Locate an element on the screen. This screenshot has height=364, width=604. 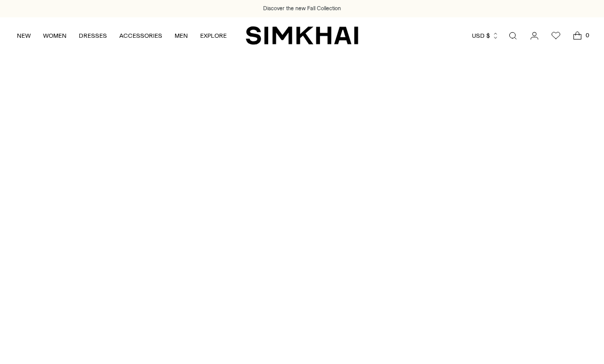
a: DRESSES is located at coordinates (92, 36).